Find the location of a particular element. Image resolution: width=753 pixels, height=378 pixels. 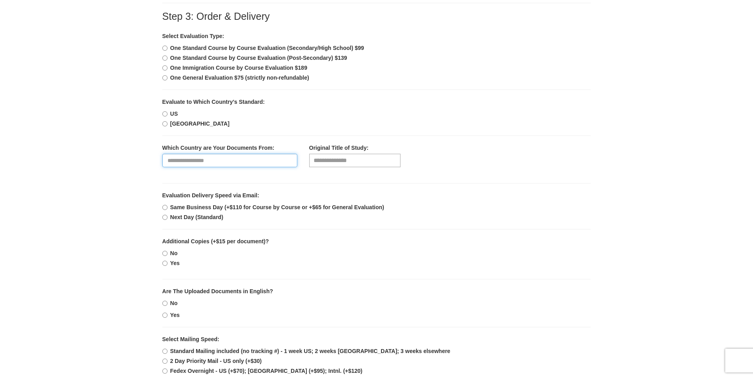

b: Select Mailing Speed: is located at coordinates (191, 340).